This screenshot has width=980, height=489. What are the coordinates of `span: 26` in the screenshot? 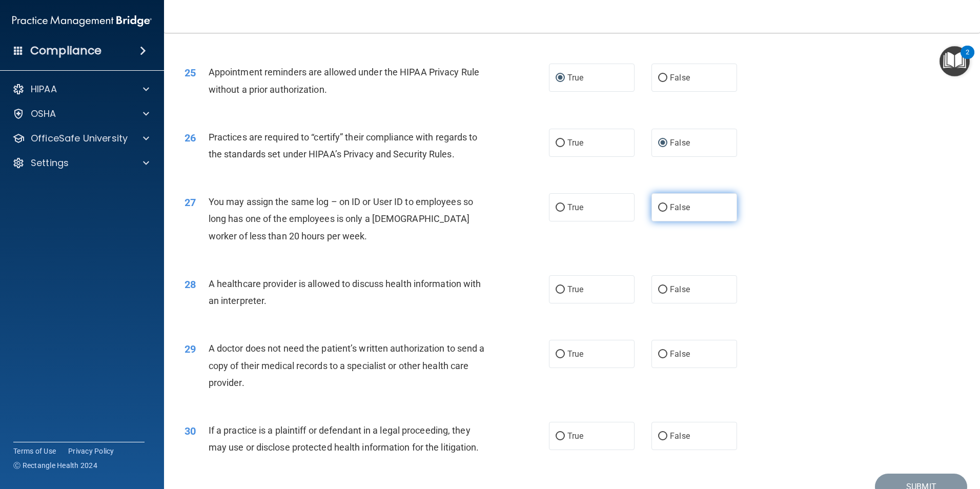 It's located at (190, 138).